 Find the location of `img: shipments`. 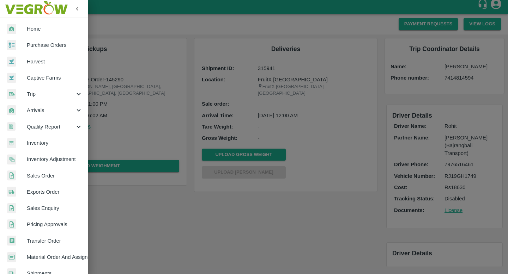

img: shipments is located at coordinates (12, 192).